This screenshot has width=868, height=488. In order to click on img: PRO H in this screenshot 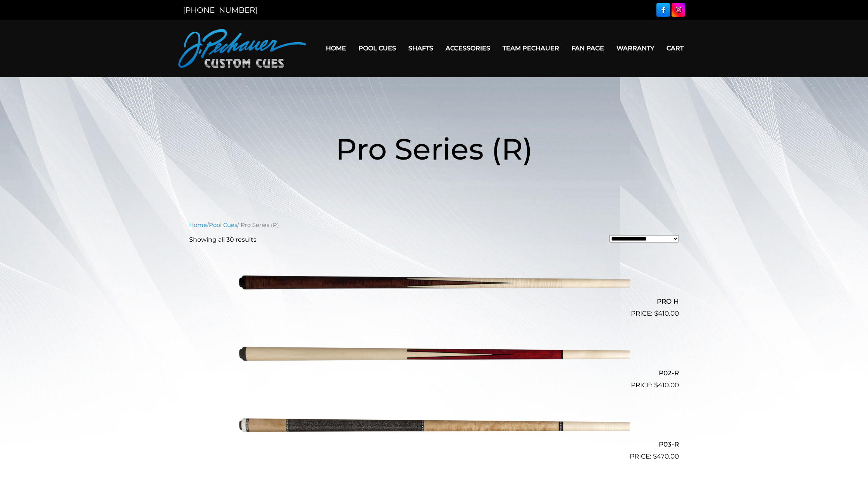, I will do `click(434, 283)`.